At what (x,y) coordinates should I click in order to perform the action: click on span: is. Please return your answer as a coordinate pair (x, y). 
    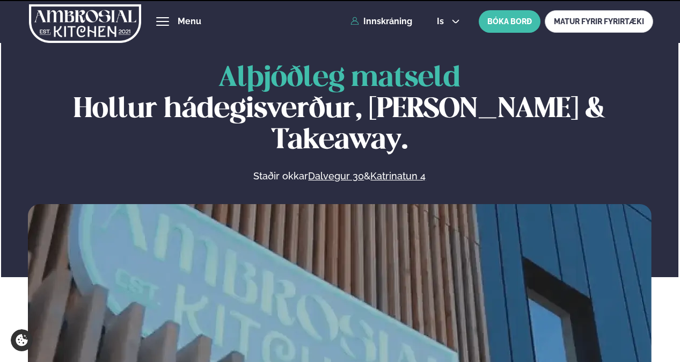
    Looking at the image, I should click on (442, 21).